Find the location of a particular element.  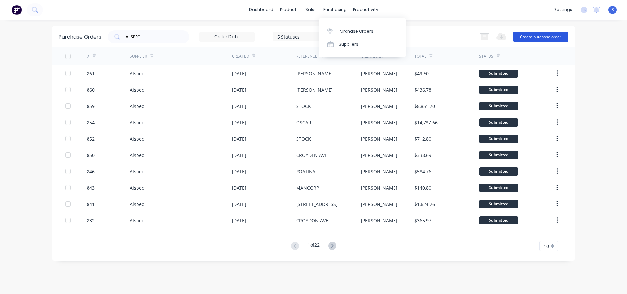

input: Order Date is located at coordinates (227, 37).